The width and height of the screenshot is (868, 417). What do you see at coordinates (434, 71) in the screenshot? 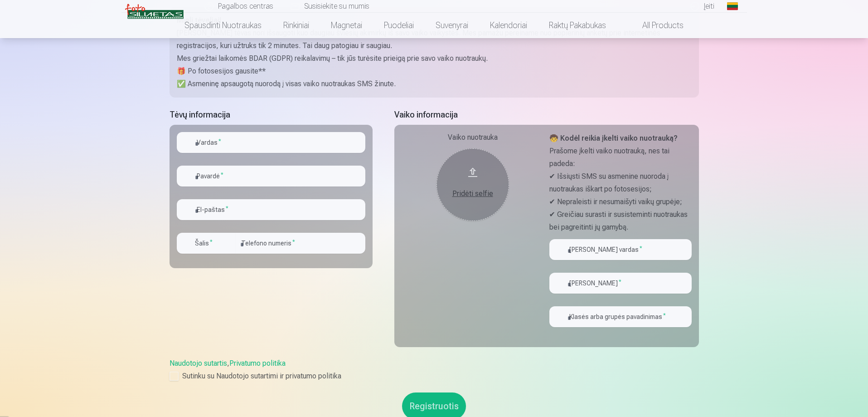
I see `p: 🎁 Po fotosesijos gausite**` at bounding box center [434, 71].